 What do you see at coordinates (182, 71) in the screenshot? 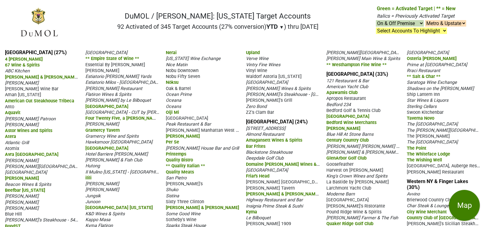
I see `span: Nobu Downtown` at bounding box center [182, 71].